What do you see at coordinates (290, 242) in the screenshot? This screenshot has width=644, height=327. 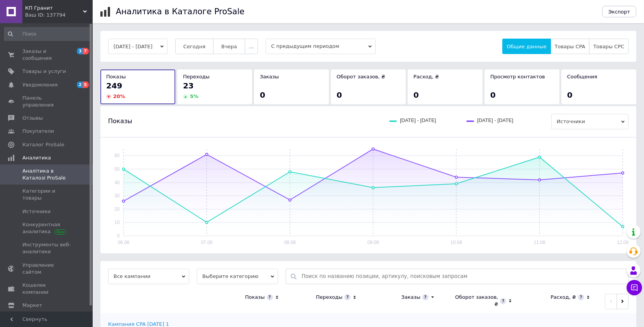 I see `text: 08.08` at bounding box center [290, 242].